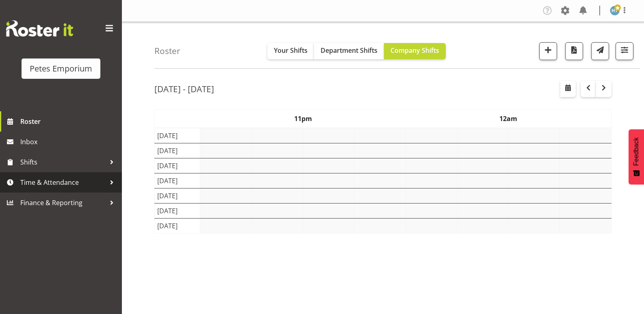 This screenshot has height=314, width=644. Describe the element at coordinates (40, 29) in the screenshot. I see `img: Rosterit website logo` at that location.